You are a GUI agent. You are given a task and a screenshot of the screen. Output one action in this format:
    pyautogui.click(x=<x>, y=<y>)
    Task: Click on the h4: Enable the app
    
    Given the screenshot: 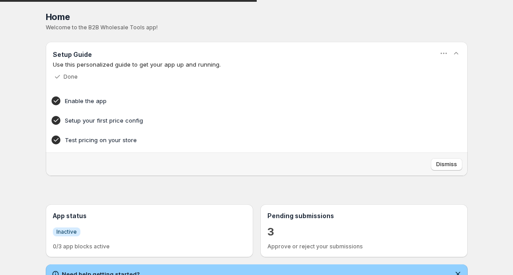 What is the action you would take?
    pyautogui.click(x=243, y=101)
    